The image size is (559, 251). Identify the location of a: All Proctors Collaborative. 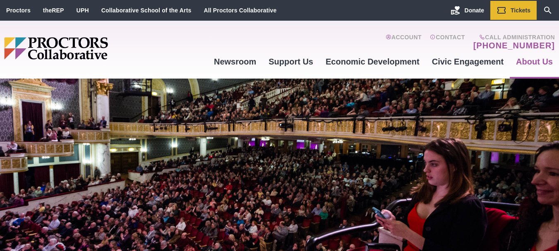
(240, 10).